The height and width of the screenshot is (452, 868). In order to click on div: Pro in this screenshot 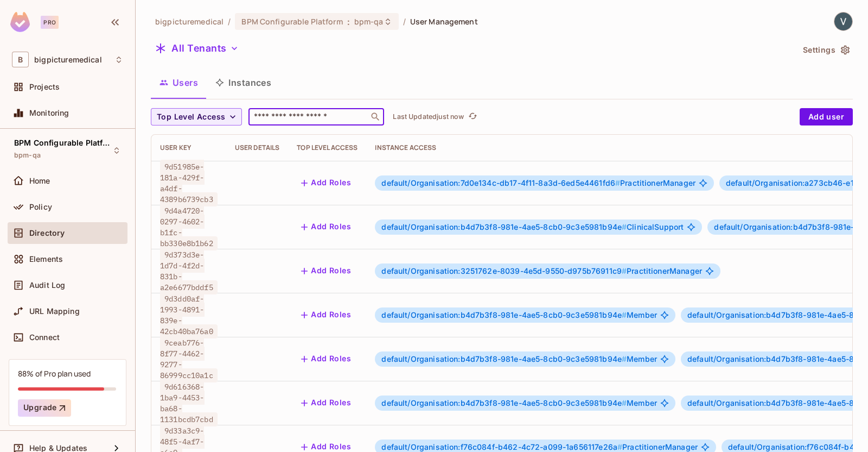, I will do `click(49, 22)`.